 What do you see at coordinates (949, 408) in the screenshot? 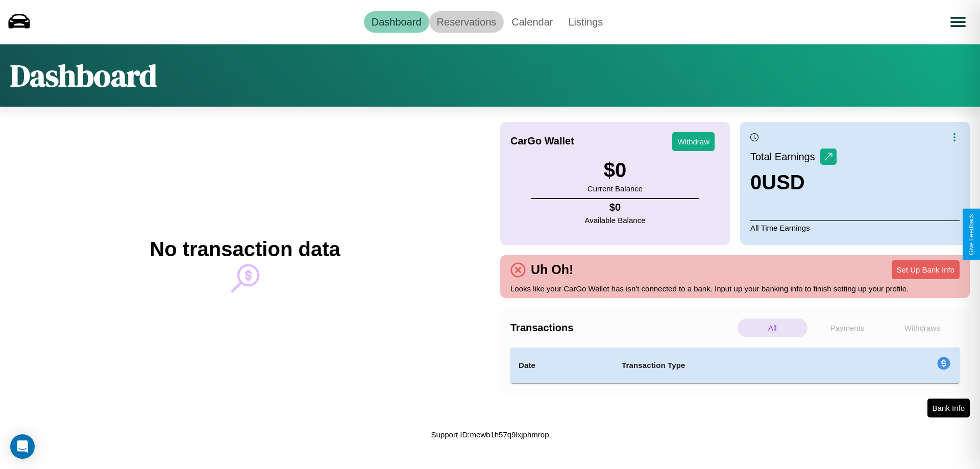
I see `button: Bank Info` at bounding box center [949, 408].